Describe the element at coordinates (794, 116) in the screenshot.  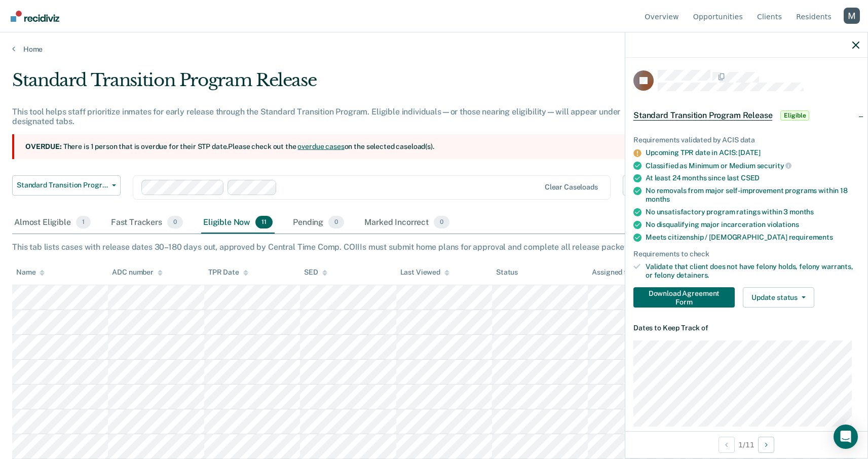
I see `span: Eligible` at that location.